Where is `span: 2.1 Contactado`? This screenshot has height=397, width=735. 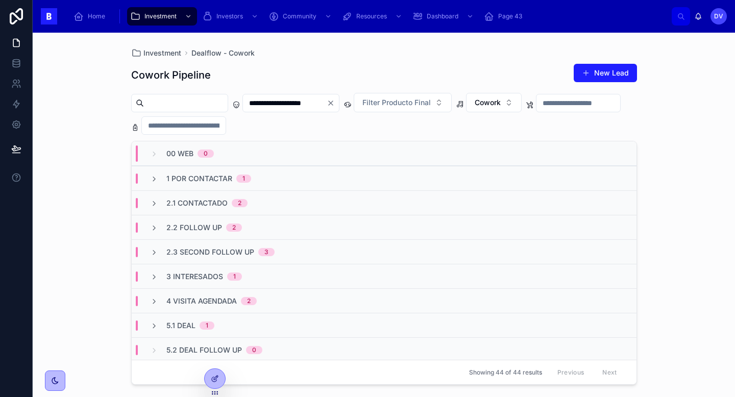
span: 2.1 Contactado is located at coordinates (197, 203).